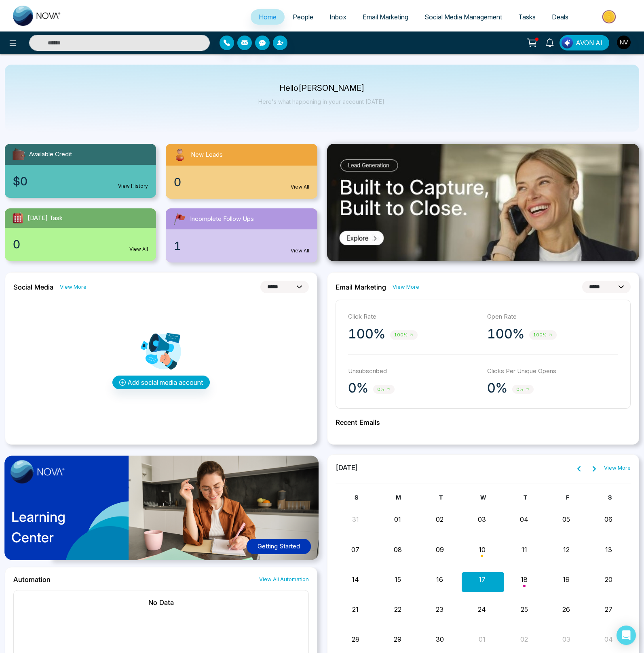  Describe the element at coordinates (33, 288) in the screenshot. I see `h2: Social Media` at that location.